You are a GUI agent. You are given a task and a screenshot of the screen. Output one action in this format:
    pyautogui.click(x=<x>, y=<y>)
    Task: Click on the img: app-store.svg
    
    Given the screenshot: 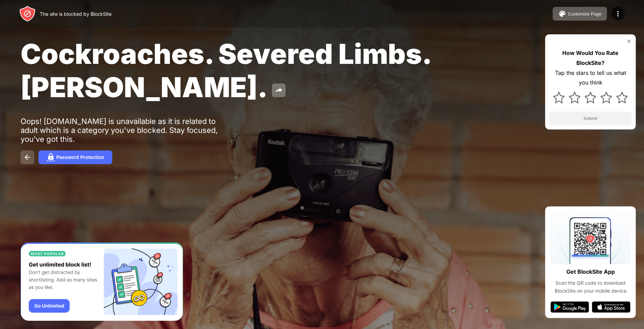 What is the action you would take?
    pyautogui.click(x=611, y=307)
    